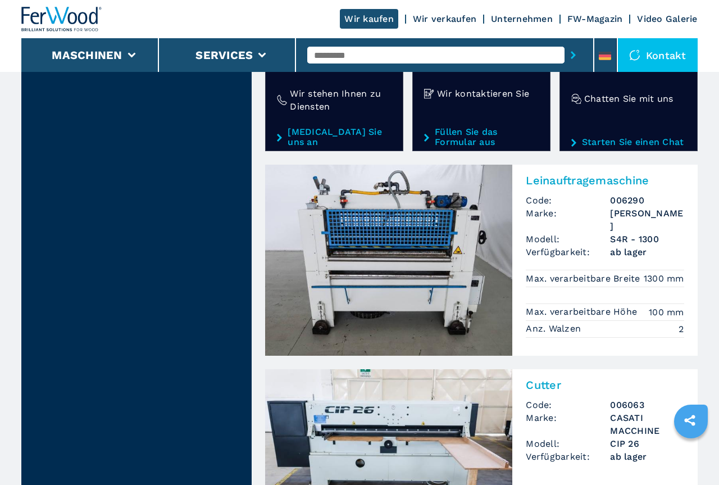  Describe the element at coordinates (62, 19) in the screenshot. I see `img: Ferwood` at that location.